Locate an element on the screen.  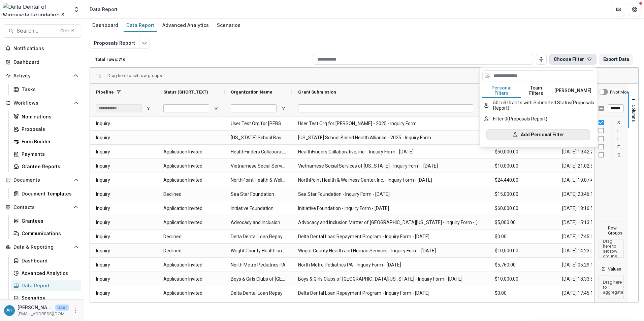
div: Fgm Base Date Of Last Status Change C (SHORT_TEXT) Column is located at coordinates (611, 147).